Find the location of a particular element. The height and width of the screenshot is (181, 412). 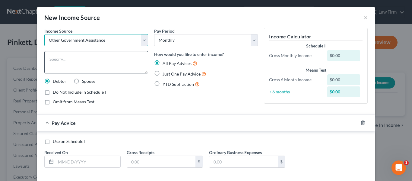

span: Pay Advice is located at coordinates (64, 122).